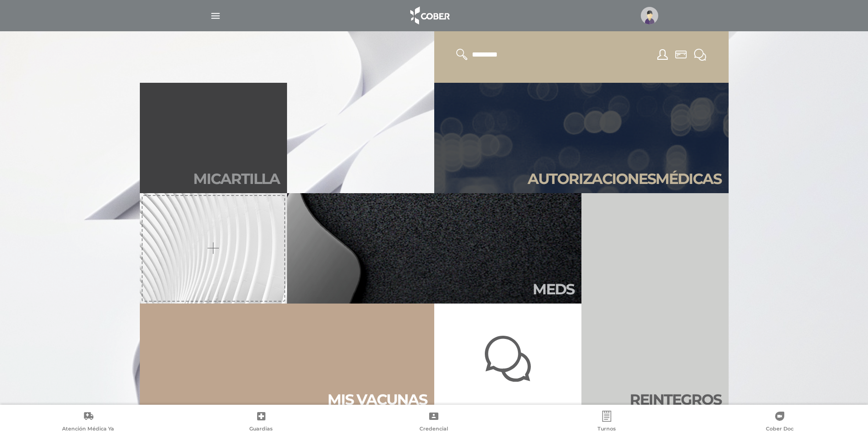  I want to click on a: Atención Médica Ya, so click(88, 422).